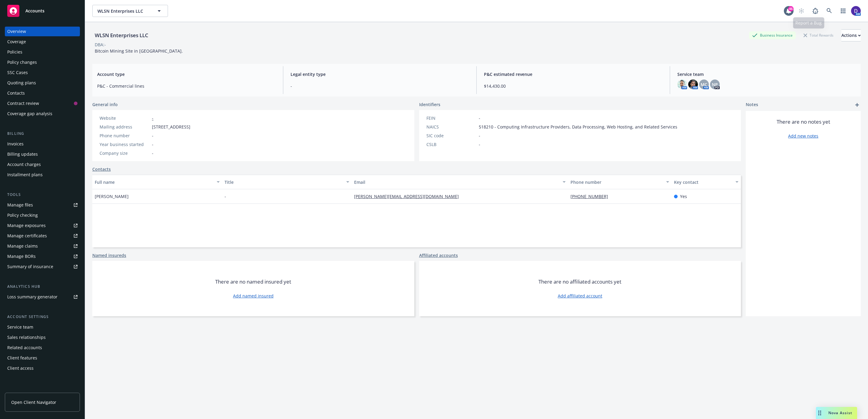 This screenshot has width=868, height=419. I want to click on div: Full name, so click(154, 182).